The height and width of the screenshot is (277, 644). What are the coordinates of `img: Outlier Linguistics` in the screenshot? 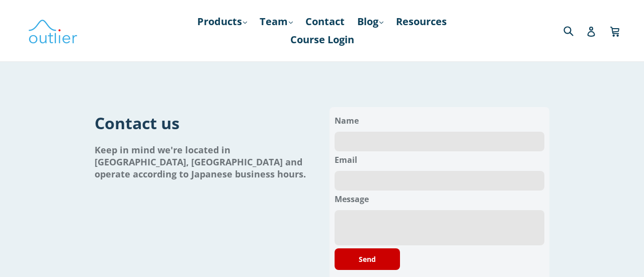 It's located at (52, 30).